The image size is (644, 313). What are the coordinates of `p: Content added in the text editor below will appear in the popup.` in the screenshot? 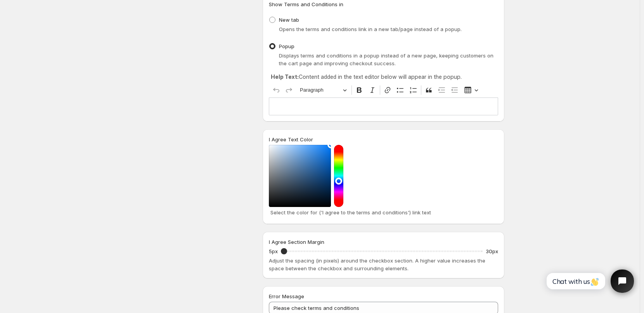 It's located at (383, 77).